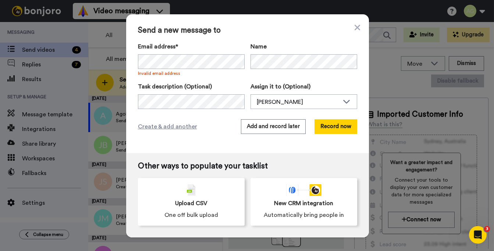 The height and width of the screenshot is (251, 494). Describe the element at coordinates (303, 204) in the screenshot. I see `span: New CRM integration` at that location.